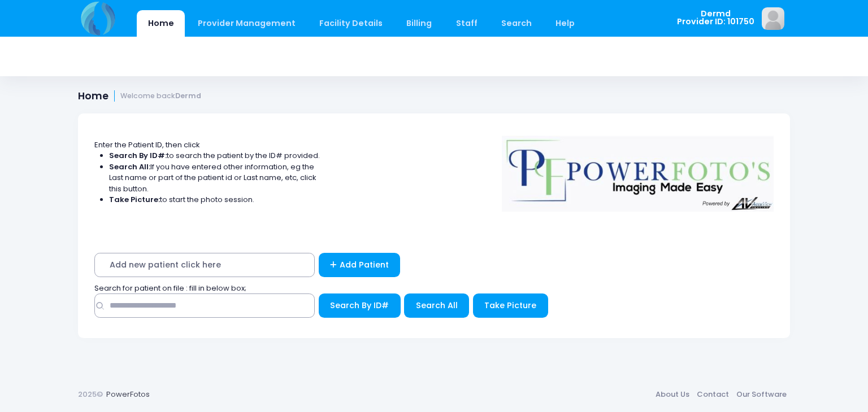 Image resolution: width=868 pixels, height=412 pixels. Describe the element at coordinates (436, 306) in the screenshot. I see `button: Search All` at that location.